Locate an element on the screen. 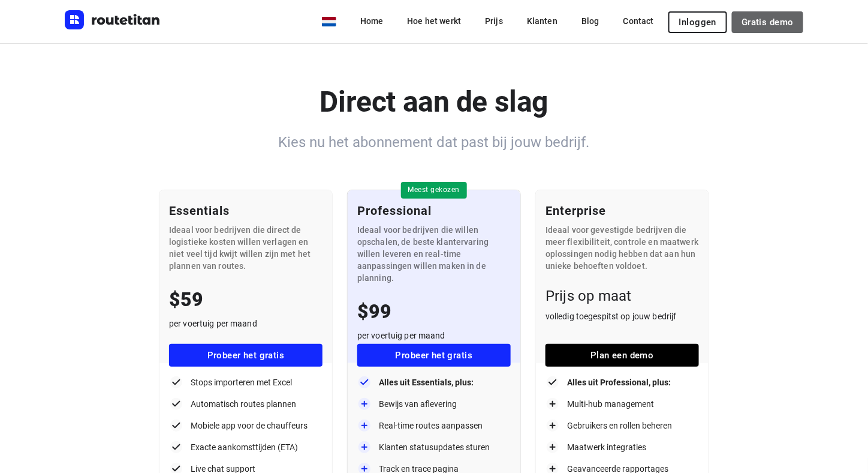 The height and width of the screenshot is (473, 868). p: $59 is located at coordinates (246, 299).